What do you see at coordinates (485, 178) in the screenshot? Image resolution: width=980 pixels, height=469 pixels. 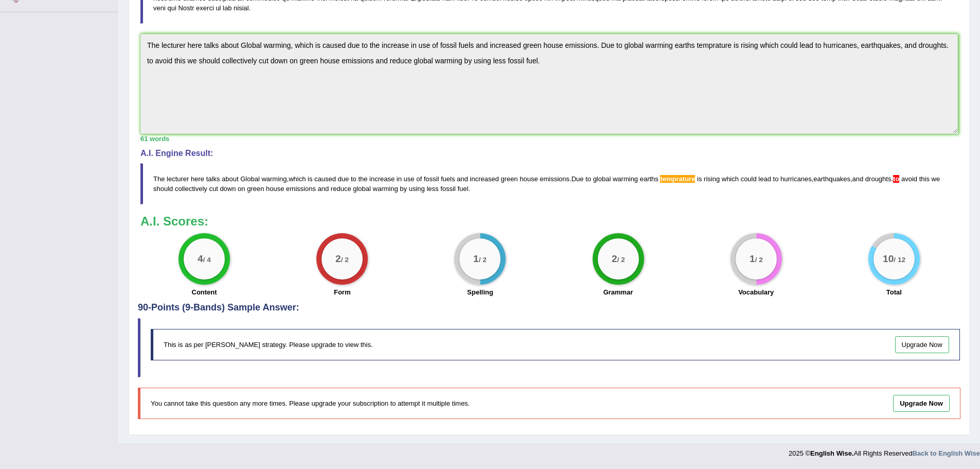 I see `span: increased` at bounding box center [485, 178].